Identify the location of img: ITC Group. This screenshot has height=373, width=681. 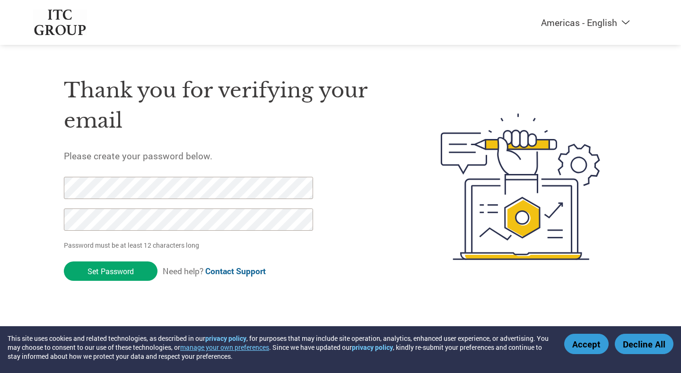
(60, 22).